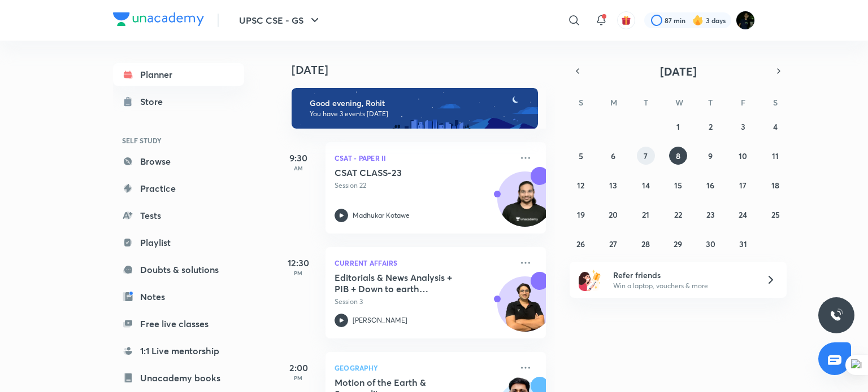  Describe the element at coordinates (414, 108) in the screenshot. I see `img: evening` at that location.